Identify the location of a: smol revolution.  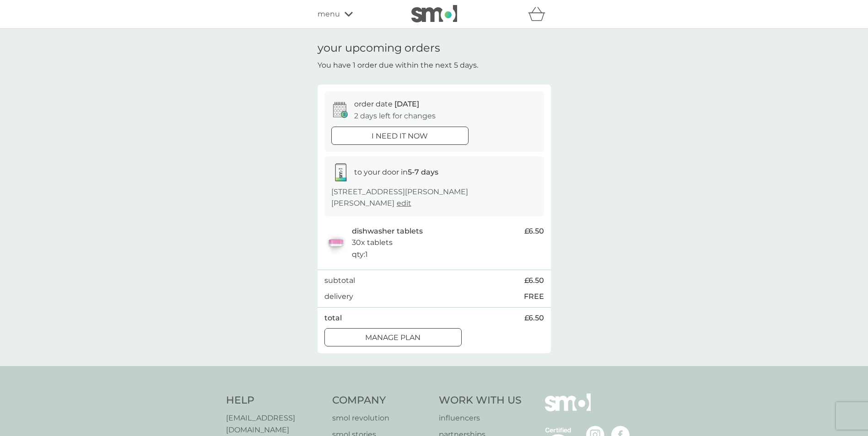
(381, 419).